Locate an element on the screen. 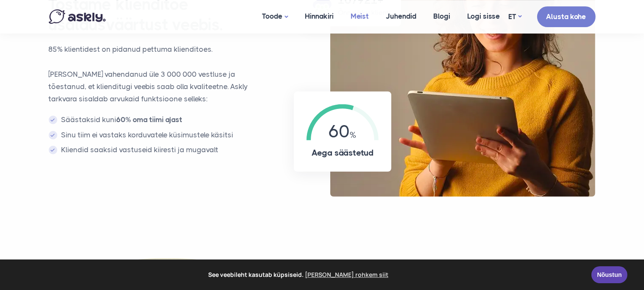 The height and width of the screenshot is (290, 644). li: Kliendid saaksid vastuseid kiiresti ja mugavalt is located at coordinates (158, 150).